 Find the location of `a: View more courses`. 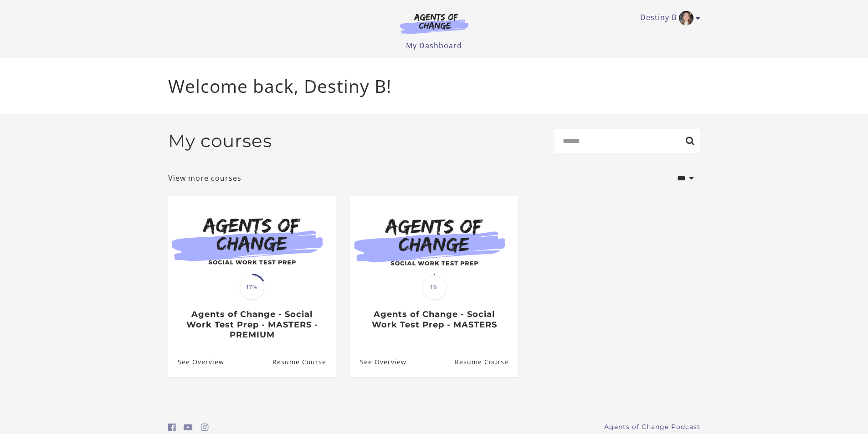

a: View more courses is located at coordinates (205, 178).